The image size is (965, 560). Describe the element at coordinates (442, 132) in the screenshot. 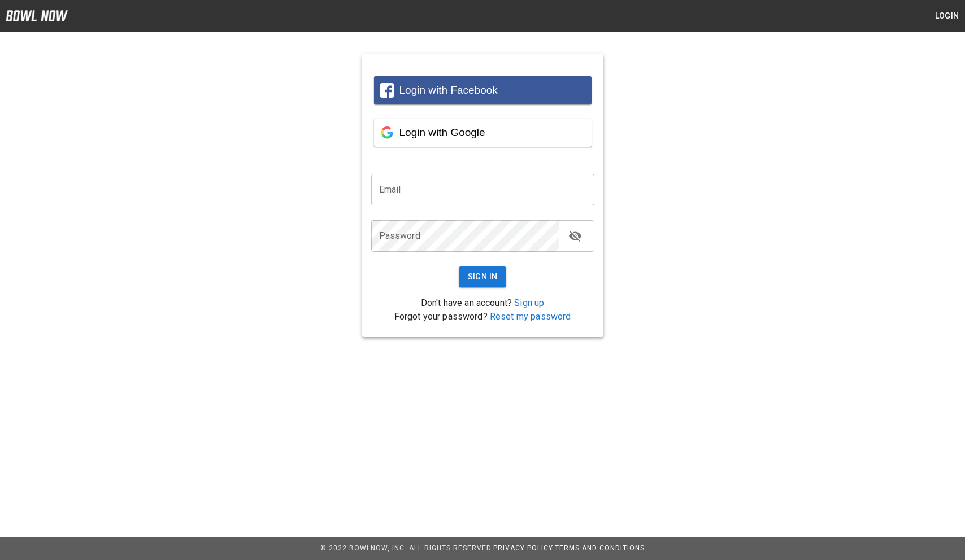

I see `span: Login with Google` at that location.